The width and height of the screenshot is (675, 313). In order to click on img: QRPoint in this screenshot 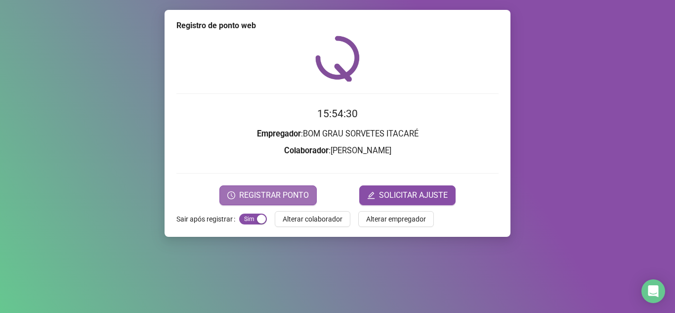, I will do `click(338, 58)`.